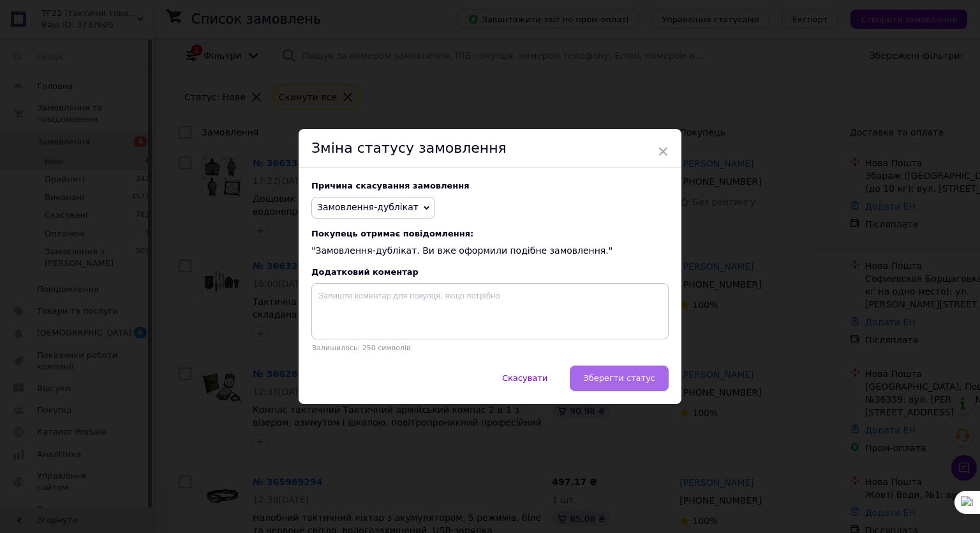 This screenshot has width=980, height=533. What do you see at coordinates (525, 378) in the screenshot?
I see `span: Скасувати` at bounding box center [525, 378].